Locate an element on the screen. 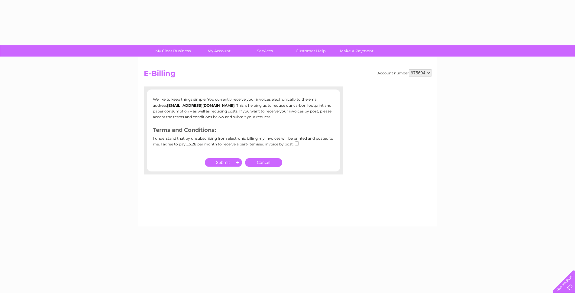  p: We like to keep things simple. You currently receive your invoices electronically to the email ad... is located at coordinates (243, 108).